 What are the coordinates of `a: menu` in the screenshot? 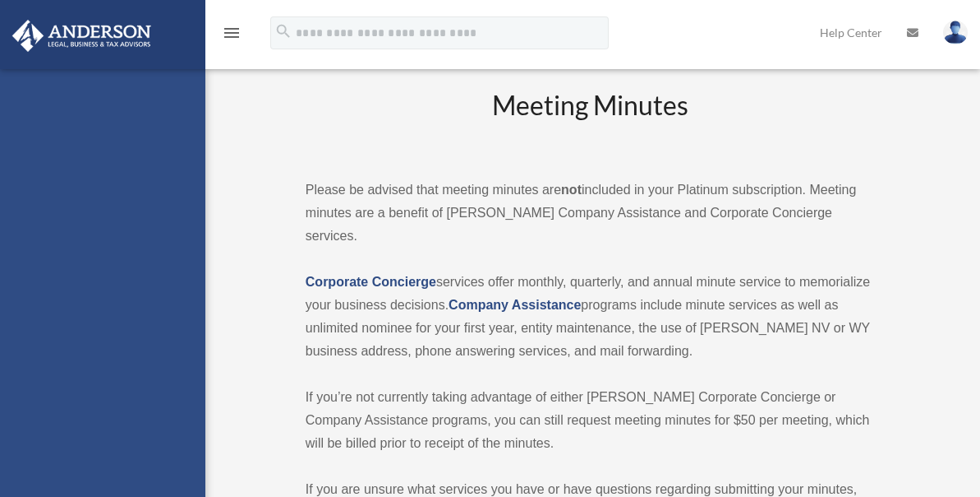 It's located at (232, 35).